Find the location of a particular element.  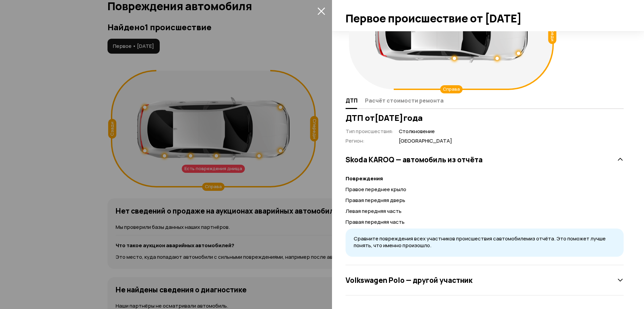

strong: Повреждения is located at coordinates (365, 178).